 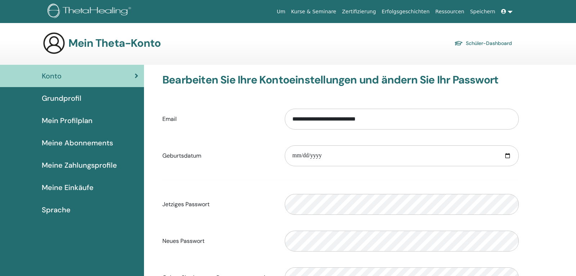 I want to click on a: Kurse & Seminare, so click(x=313, y=12).